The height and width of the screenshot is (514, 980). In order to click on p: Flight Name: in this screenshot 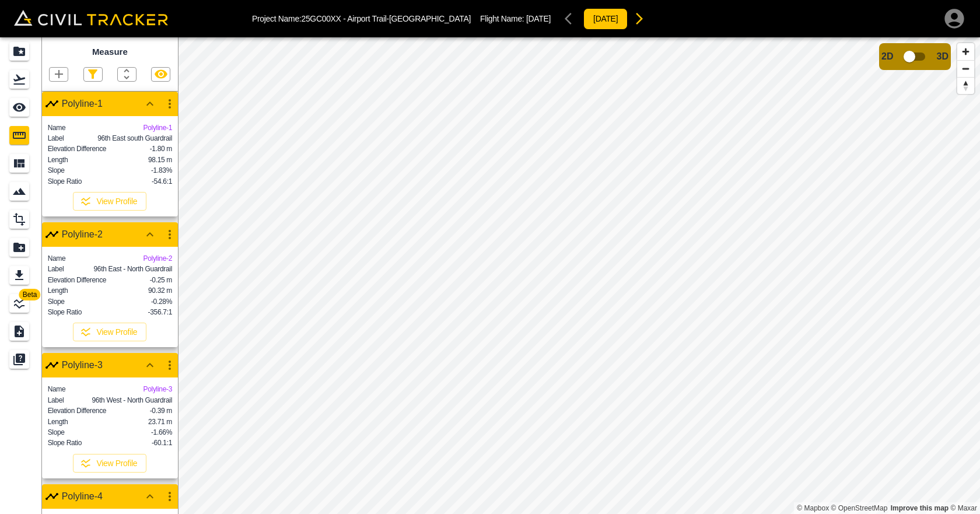, I will do `click(515, 19)`.